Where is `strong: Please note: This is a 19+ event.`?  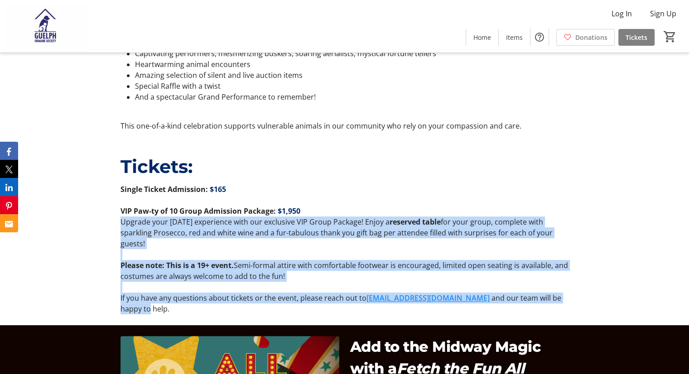
strong: Please note: This is a 19+ event. is located at coordinates (177, 266).